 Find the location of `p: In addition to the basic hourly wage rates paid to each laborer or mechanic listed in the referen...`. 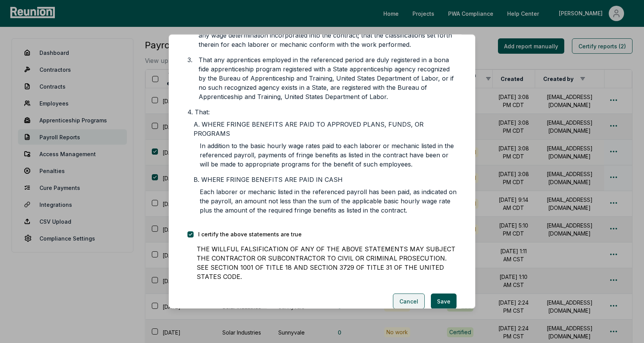

p: In addition to the basic hourly wage rates paid to each laborer or mechanic listed in the referen... is located at coordinates (325, 155).